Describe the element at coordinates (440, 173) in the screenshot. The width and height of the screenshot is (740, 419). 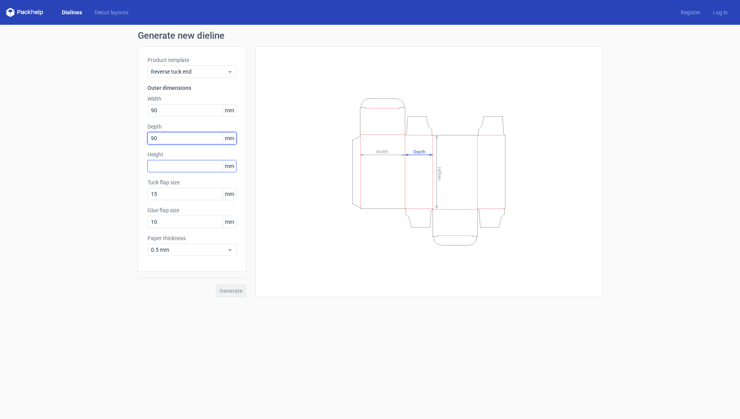
I see `tspan: Height` at that location.